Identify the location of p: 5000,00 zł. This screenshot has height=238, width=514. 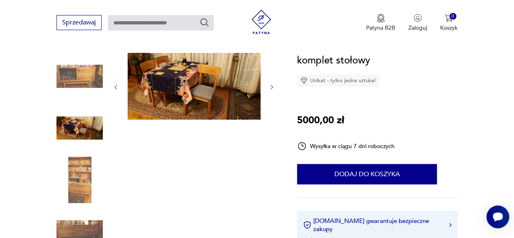
(320, 120).